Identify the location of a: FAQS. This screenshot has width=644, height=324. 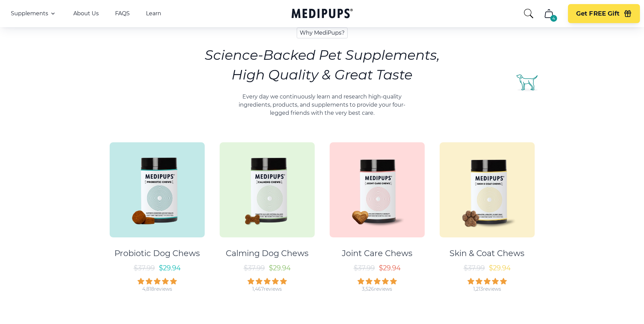
(122, 14).